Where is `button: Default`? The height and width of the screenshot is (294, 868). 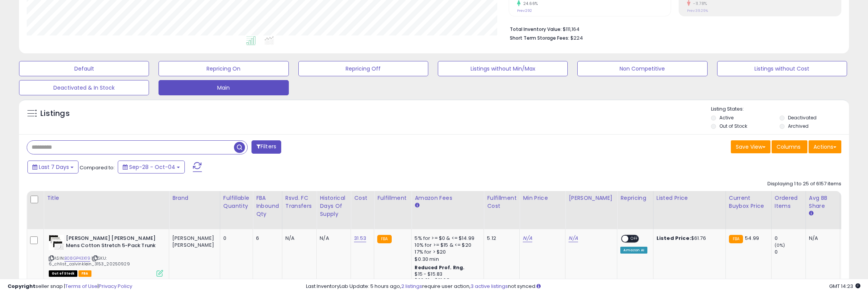
button: Default is located at coordinates (84, 69).